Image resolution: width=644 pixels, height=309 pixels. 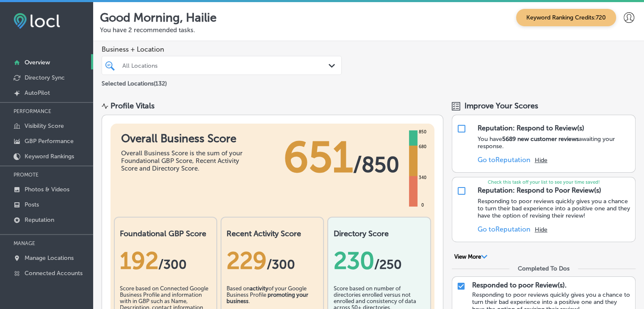 What do you see at coordinates (45, 78) in the screenshot?
I see `p: Directory Sync` at bounding box center [45, 78].